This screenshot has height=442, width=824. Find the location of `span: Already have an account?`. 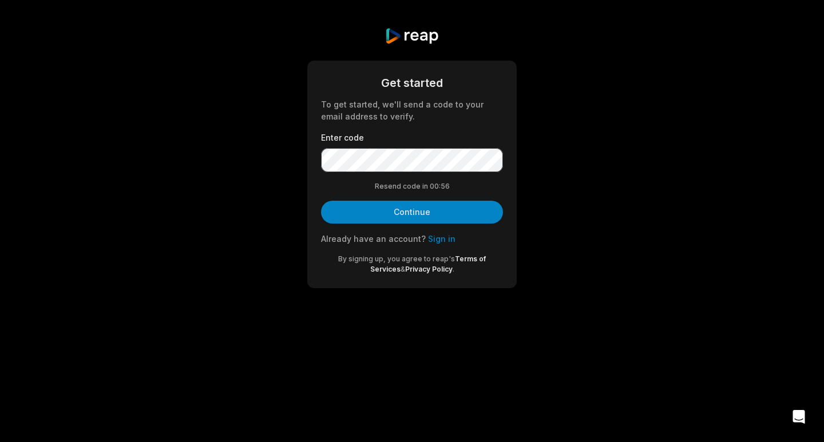

span: Already have an account? is located at coordinates (373, 238).